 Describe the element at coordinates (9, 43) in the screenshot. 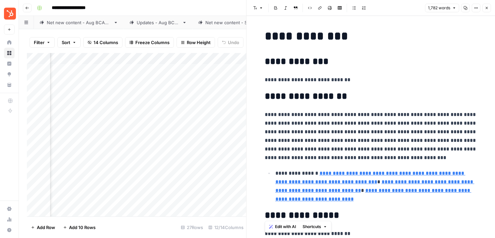

I see `a: Home` at that location.